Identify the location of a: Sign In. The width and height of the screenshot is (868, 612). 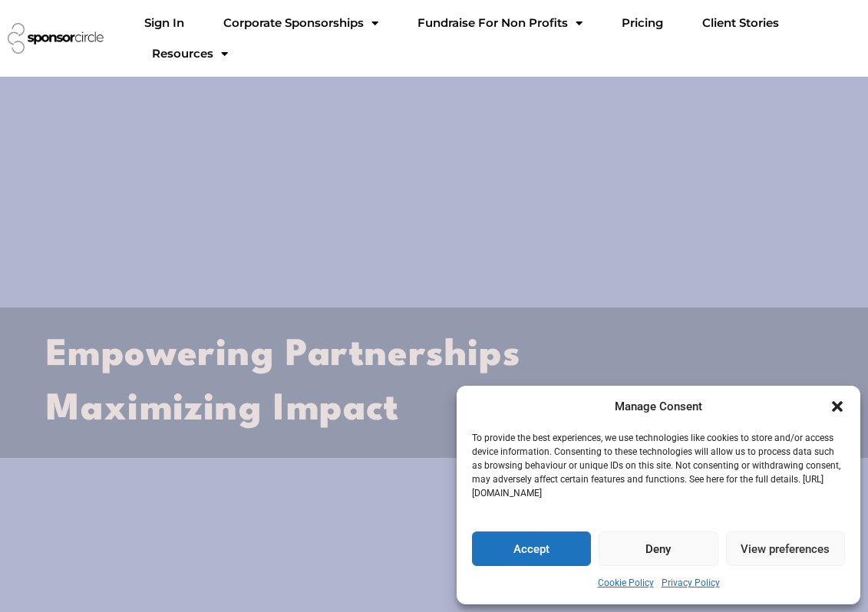
(164, 23).